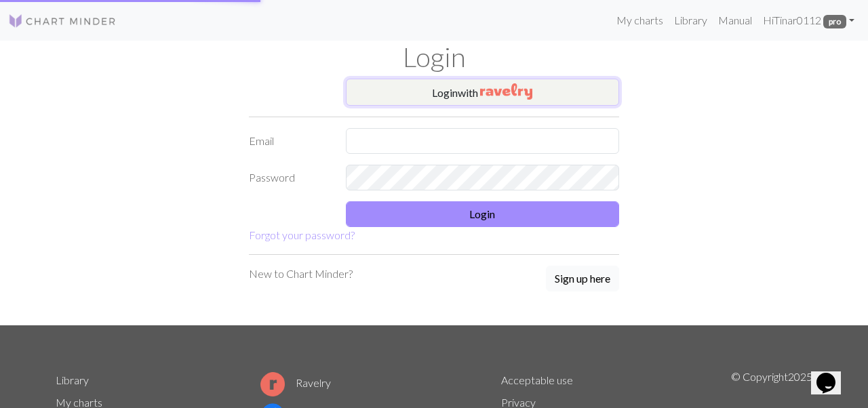 This screenshot has height=408, width=868. I want to click on img: Ravelry, so click(506, 92).